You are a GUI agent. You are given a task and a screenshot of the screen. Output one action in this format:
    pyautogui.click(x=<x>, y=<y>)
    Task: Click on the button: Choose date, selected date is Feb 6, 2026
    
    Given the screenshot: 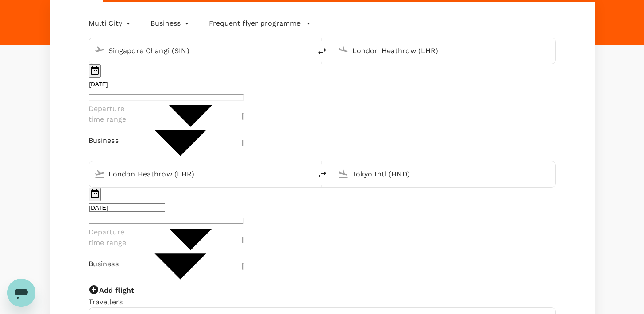 What is the action you would take?
    pyautogui.click(x=95, y=71)
    